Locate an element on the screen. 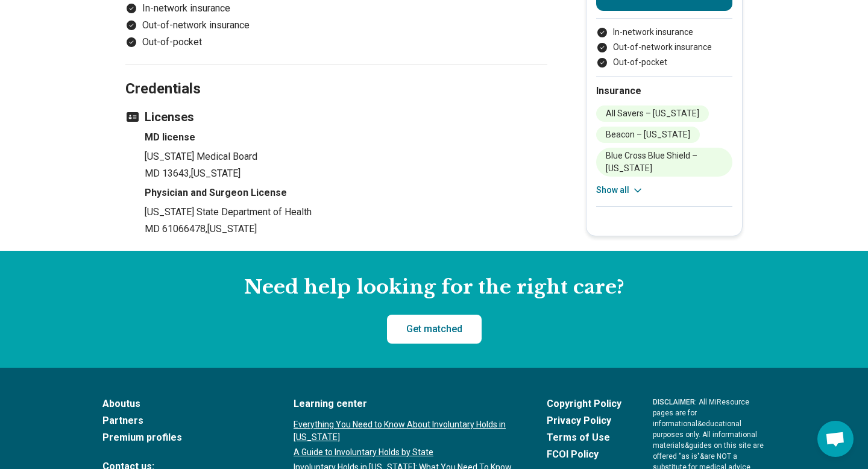  a: Get matched is located at coordinates (434, 329).